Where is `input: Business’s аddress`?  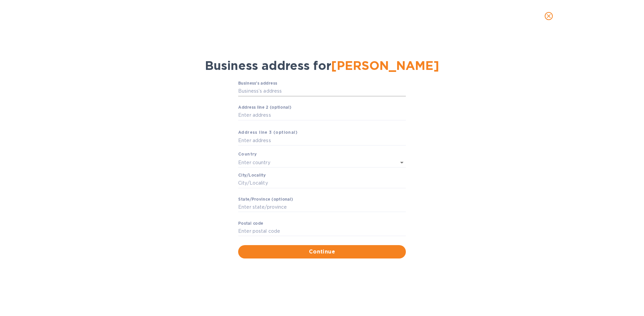 input: Business’s аddress is located at coordinates (322, 91).